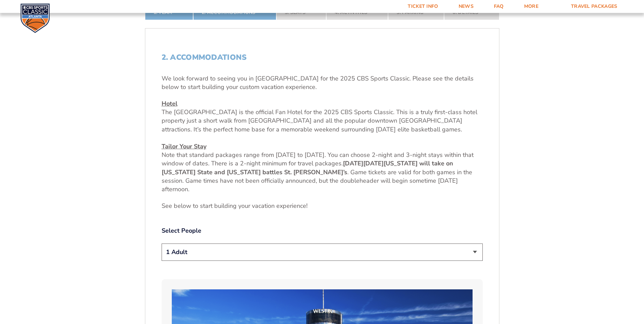 This screenshot has width=644, height=324. What do you see at coordinates (170, 103) in the screenshot?
I see `u: Hotel` at bounding box center [170, 103].